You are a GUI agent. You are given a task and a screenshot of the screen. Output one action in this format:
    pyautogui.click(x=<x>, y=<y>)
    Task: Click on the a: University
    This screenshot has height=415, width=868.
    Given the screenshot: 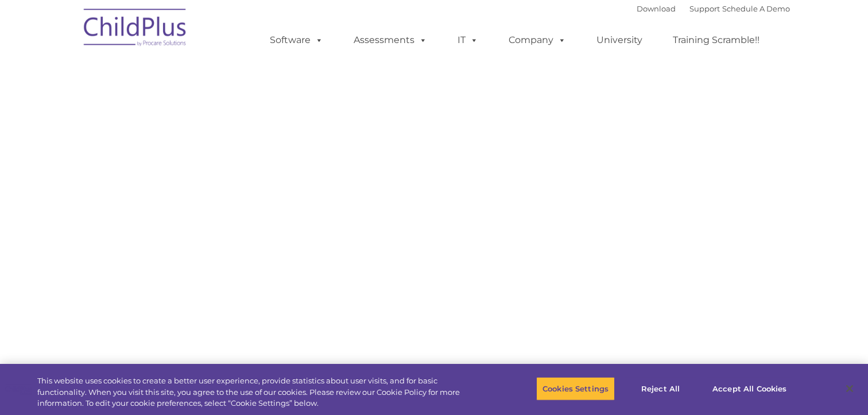 What is the action you would take?
    pyautogui.click(x=620, y=40)
    